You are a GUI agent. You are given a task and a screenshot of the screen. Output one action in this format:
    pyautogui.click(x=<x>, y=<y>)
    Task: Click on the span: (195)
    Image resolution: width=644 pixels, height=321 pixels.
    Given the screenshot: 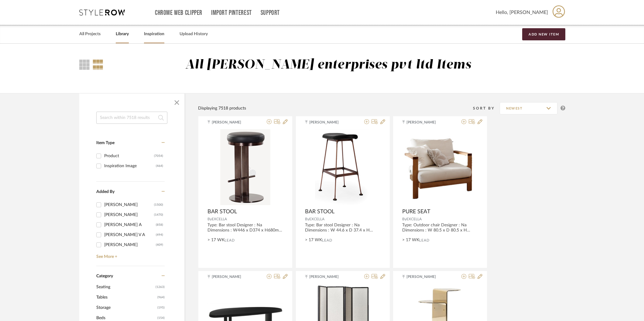 What is the action you would take?
    pyautogui.click(x=161, y=308)
    